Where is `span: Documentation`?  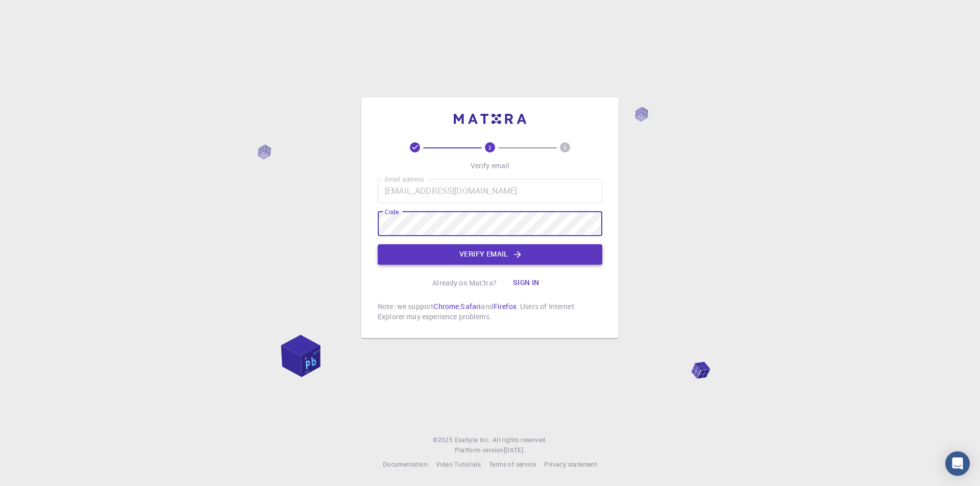 span: Documentation is located at coordinates (405, 464).